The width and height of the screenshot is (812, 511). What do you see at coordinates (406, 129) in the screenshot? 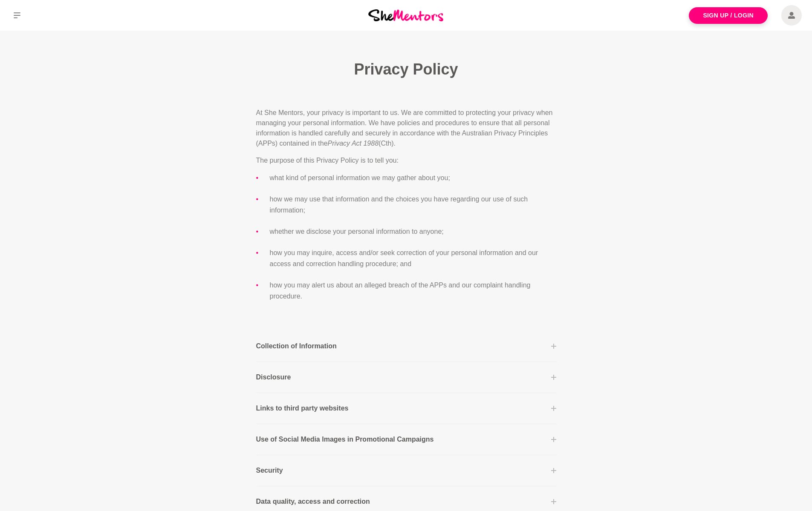
I see `p: At She Mentors, your privacy is important to us. We are committed to protecting your privacy when...` at bounding box center [406, 129].